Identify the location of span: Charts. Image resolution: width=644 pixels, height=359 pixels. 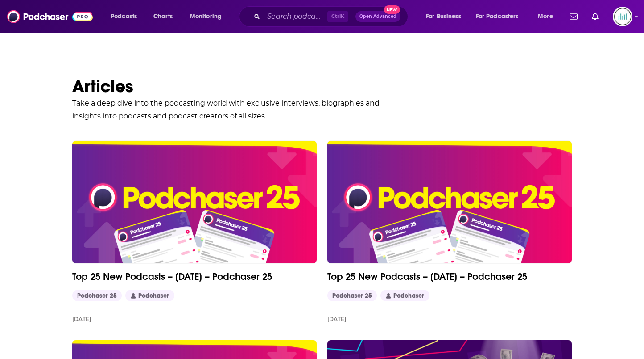
(163, 16).